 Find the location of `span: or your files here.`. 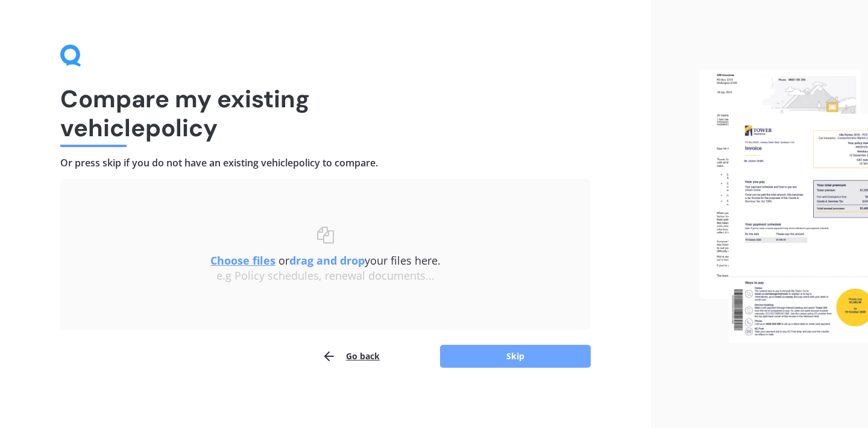

span: or your files here. is located at coordinates (326, 261).